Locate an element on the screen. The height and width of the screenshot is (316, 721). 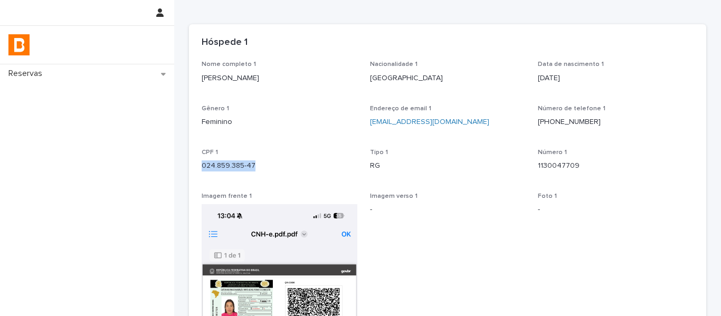
span: Número de telefone 1 is located at coordinates (572, 109).